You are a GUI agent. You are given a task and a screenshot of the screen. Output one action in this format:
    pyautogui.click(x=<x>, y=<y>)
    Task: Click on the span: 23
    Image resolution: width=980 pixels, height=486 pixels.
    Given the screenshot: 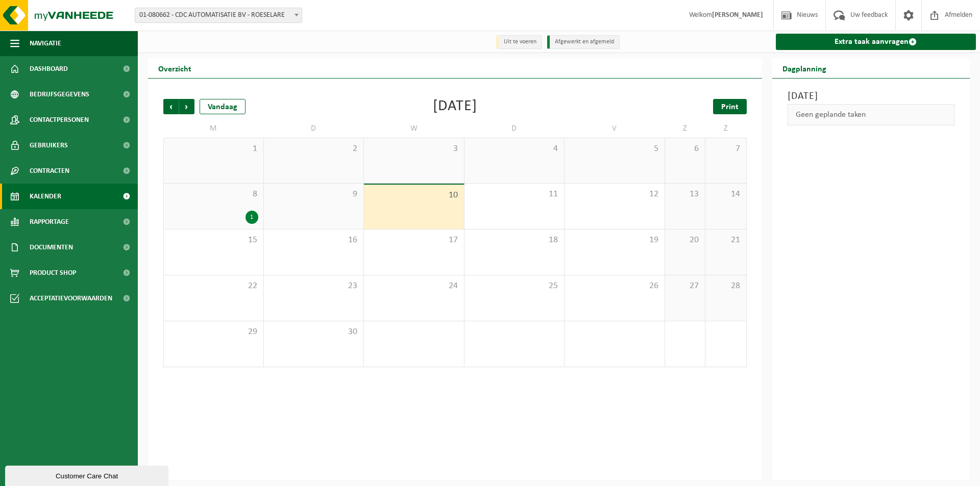 What is the action you would take?
    pyautogui.click(x=314, y=286)
    